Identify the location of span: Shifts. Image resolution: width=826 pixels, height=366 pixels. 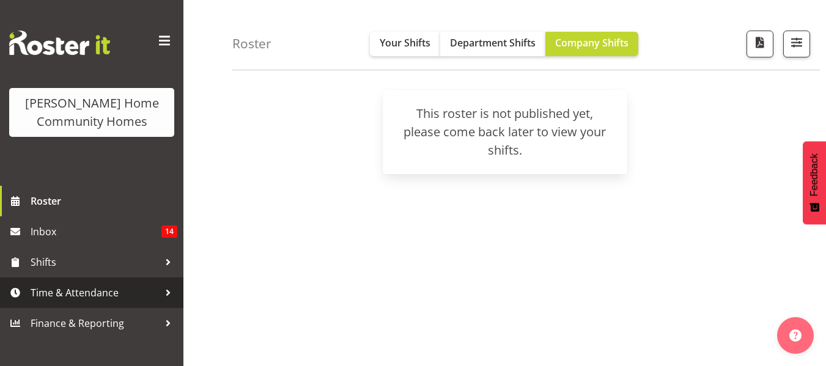
(95, 262).